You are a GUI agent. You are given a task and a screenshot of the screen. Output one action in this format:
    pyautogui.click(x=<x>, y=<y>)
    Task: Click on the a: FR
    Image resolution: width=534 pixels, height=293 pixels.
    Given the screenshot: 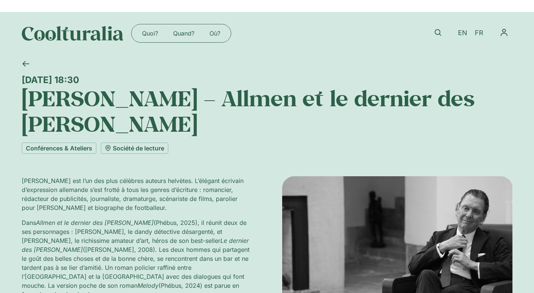 What is the action you would take?
    pyautogui.click(x=479, y=33)
    